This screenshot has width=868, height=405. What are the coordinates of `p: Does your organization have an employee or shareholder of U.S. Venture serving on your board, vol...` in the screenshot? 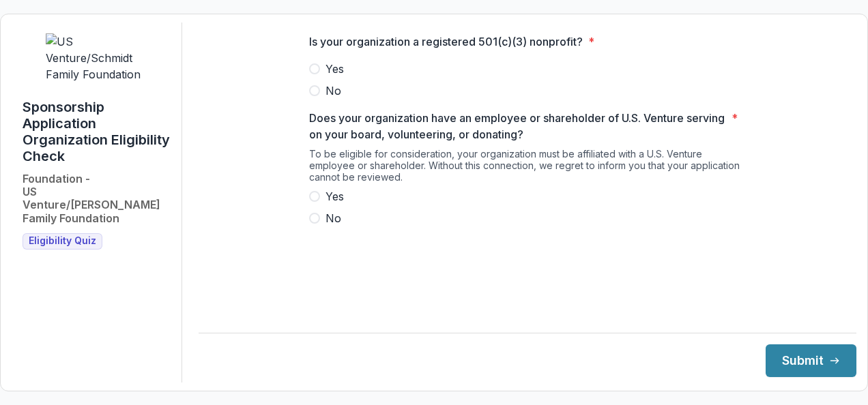 It's located at (517, 126).